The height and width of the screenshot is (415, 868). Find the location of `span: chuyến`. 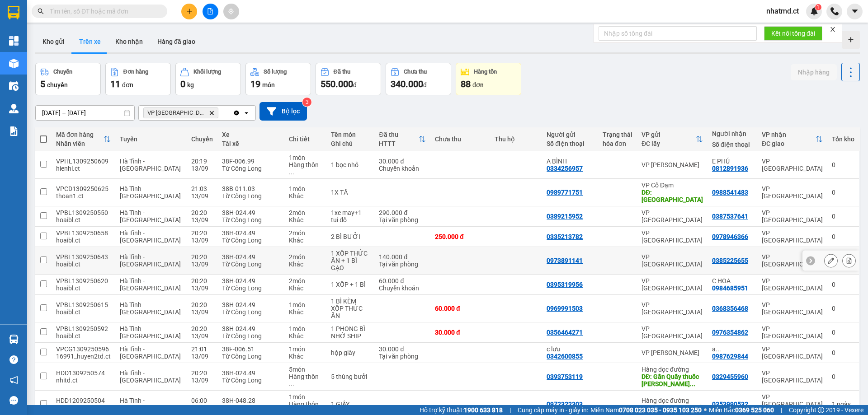

span: chuyến is located at coordinates (58, 85).